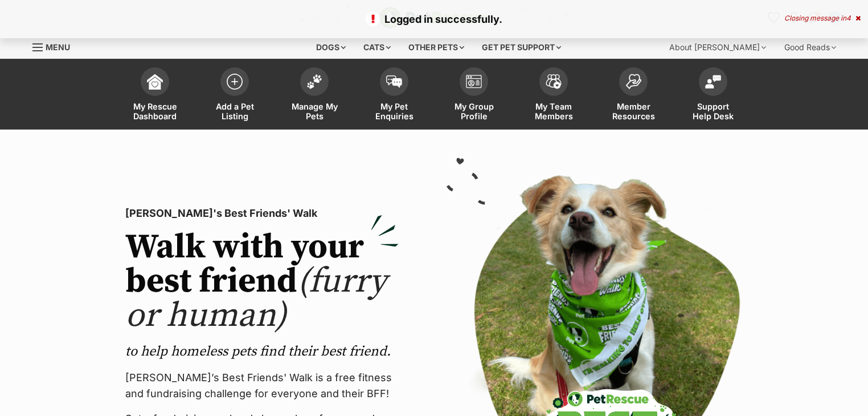 Image resolution: width=868 pixels, height=416 pixels. What do you see at coordinates (474, 111) in the screenshot?
I see `span: My Group Profile` at bounding box center [474, 111].